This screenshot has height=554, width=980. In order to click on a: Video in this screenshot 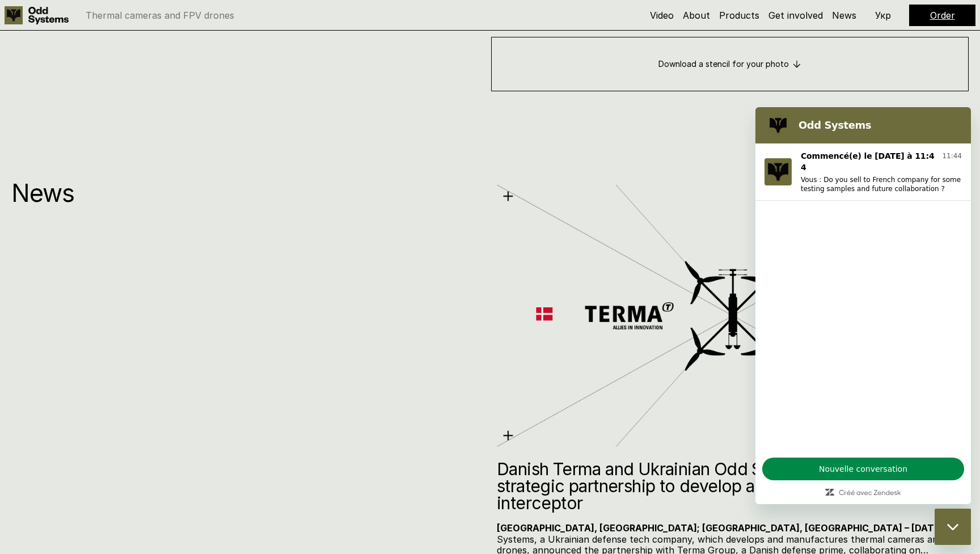, I will do `click(662, 16)`.